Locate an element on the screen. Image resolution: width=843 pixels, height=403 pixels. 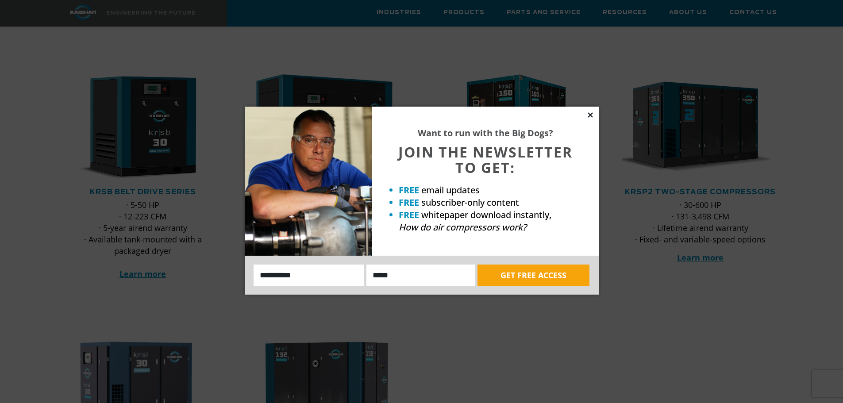
span: JOIN THE NEWSLETTER TO GET: is located at coordinates (486, 160).